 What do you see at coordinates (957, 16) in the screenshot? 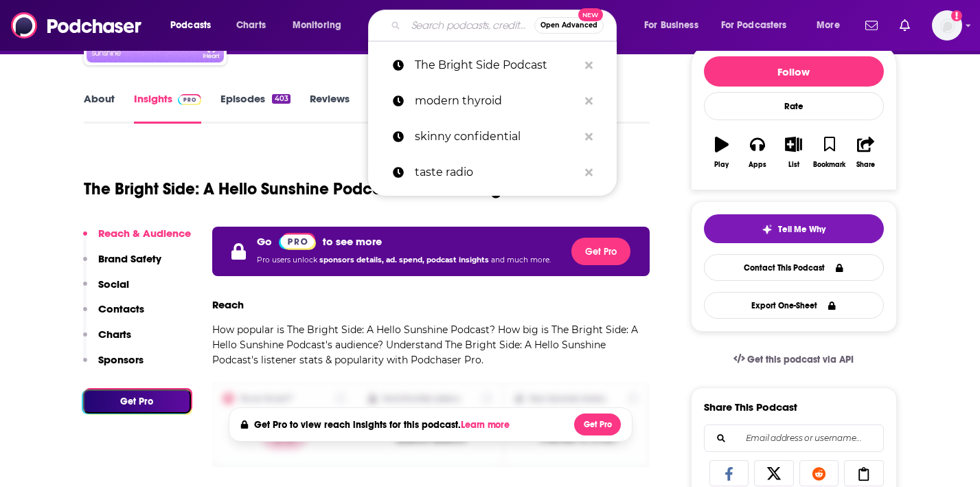
I see `svg: Add a profile image` at bounding box center [957, 16].